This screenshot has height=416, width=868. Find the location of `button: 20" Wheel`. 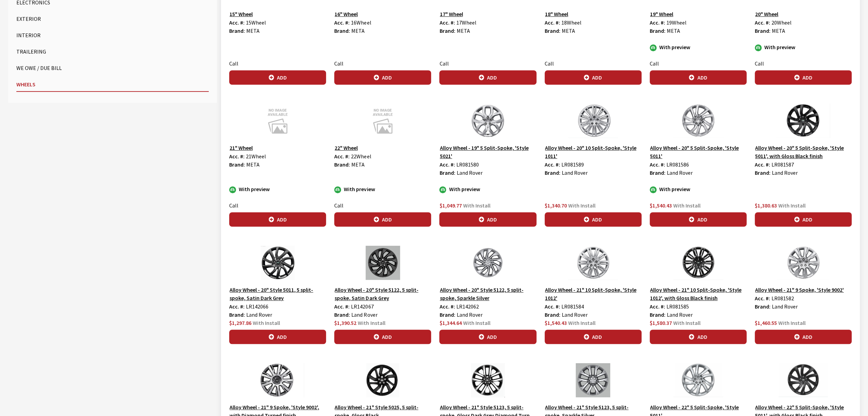

button: 20" Wheel is located at coordinates (766, 14).